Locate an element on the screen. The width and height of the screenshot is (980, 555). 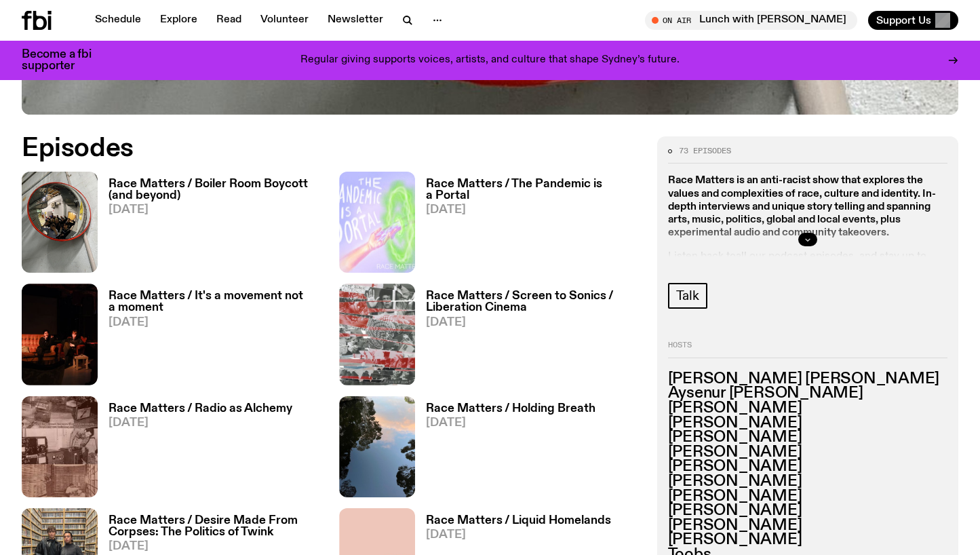
img: Trees reflect in a body of water in Tommeginne Country, the ancestral lands of Jody, where they c... is located at coordinates (377, 447).